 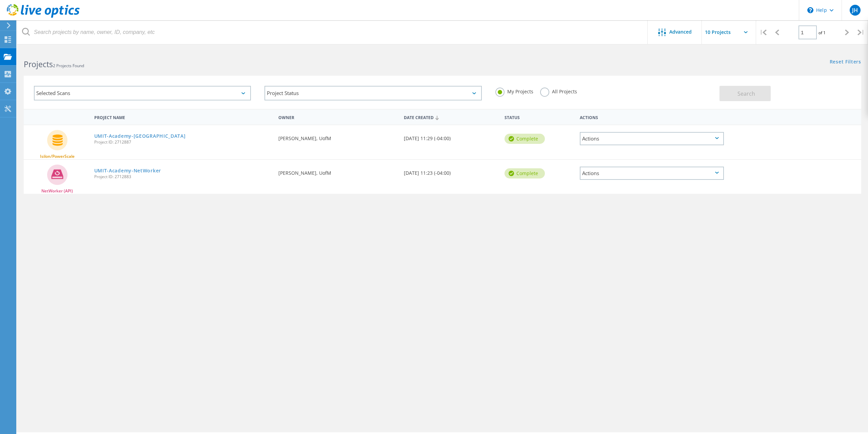 I want to click on b: Projects, so click(x=39, y=64).